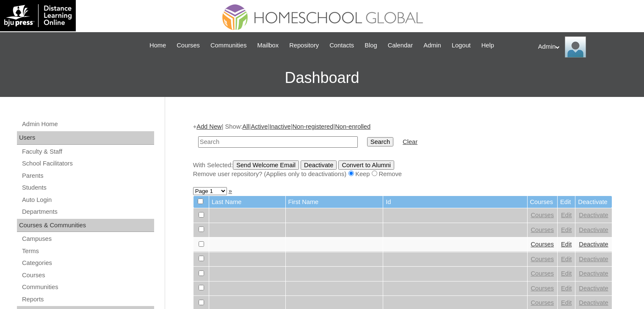 Image resolution: width=644 pixels, height=309 pixels. I want to click on div: Admin, so click(587, 47).